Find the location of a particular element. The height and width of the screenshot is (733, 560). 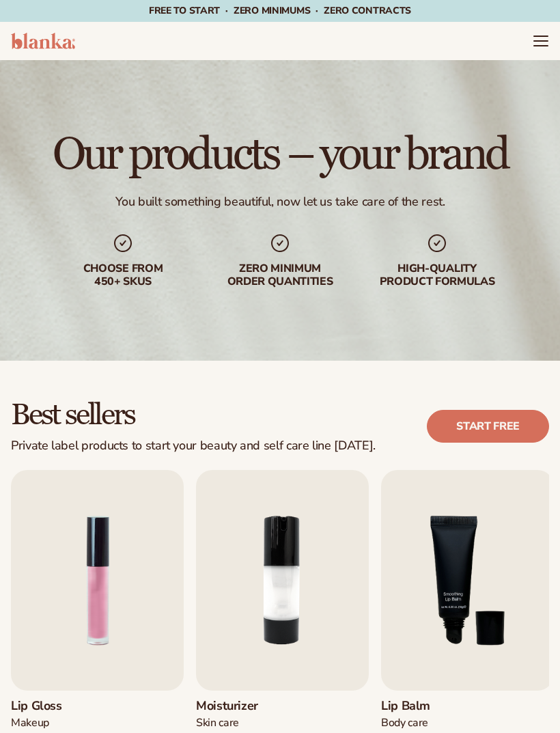

img: logo is located at coordinates (43, 41).